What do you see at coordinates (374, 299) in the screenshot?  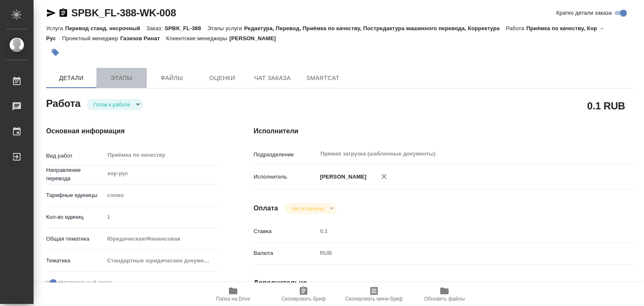 I see `span: Скопировать мини-бриф` at bounding box center [374, 299].